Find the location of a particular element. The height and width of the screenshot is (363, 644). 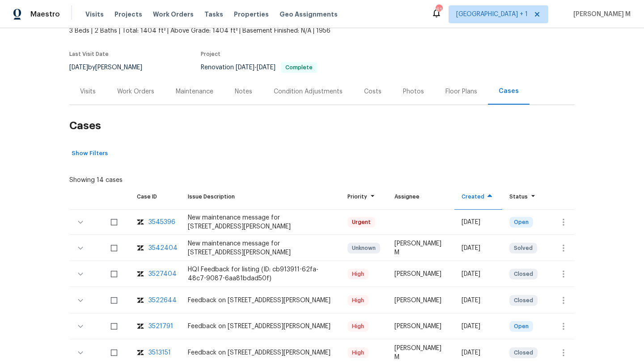

span: Maestro is located at coordinates (45, 14).